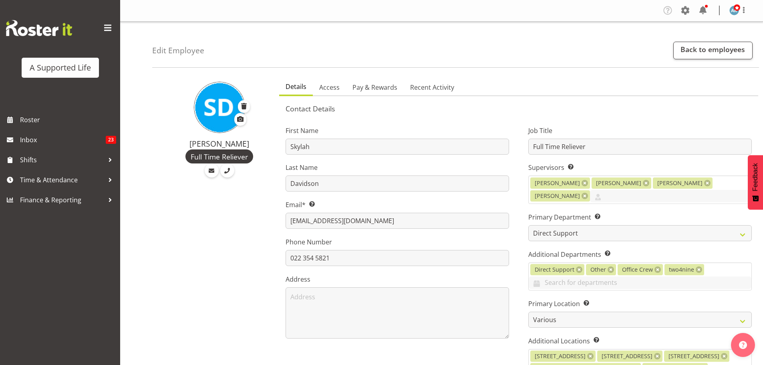 Image resolution: width=763 pixels, height=365 pixels. I want to click on h5: Contact Details, so click(518, 108).